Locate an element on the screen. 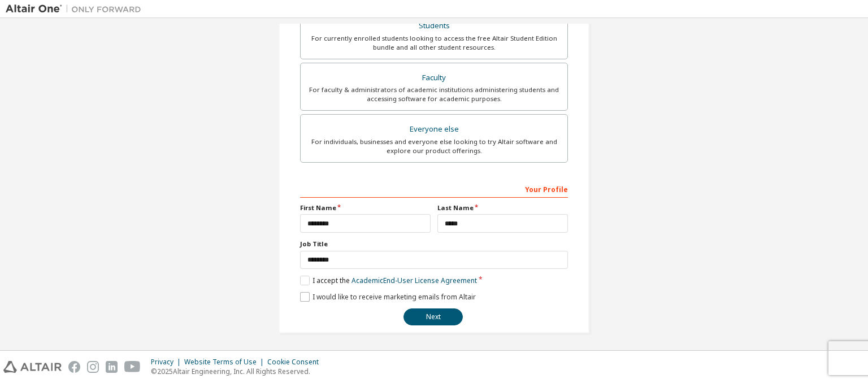 The width and height of the screenshot is (868, 383). img: instagram.svg is located at coordinates (93, 367).